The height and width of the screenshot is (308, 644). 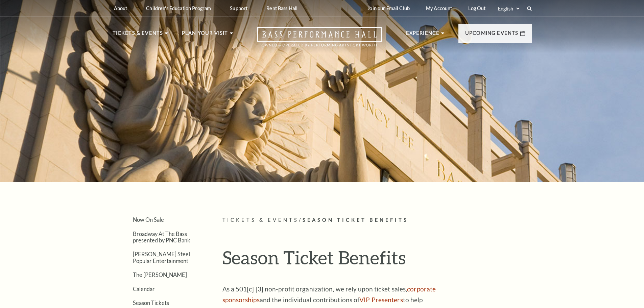 I want to click on select: Select:, so click(x=508, y=9).